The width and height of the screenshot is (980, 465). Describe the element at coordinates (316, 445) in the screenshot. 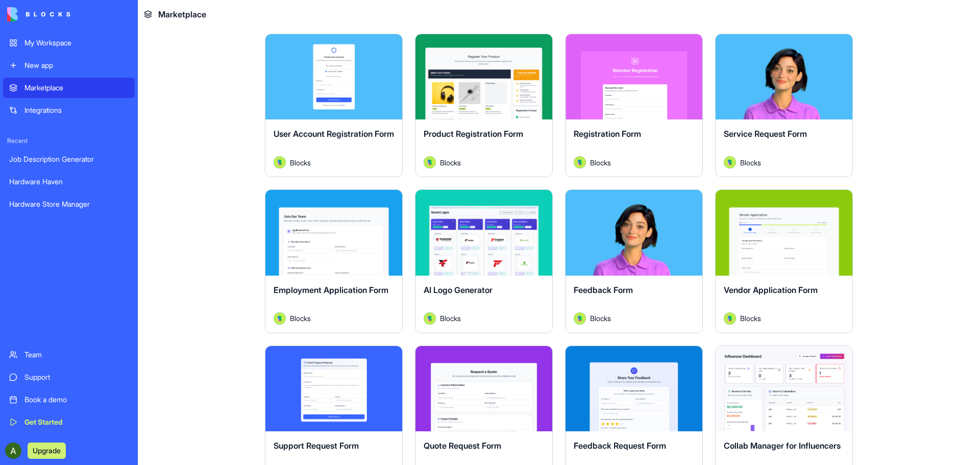

I see `span: Support Request Form` at that location.